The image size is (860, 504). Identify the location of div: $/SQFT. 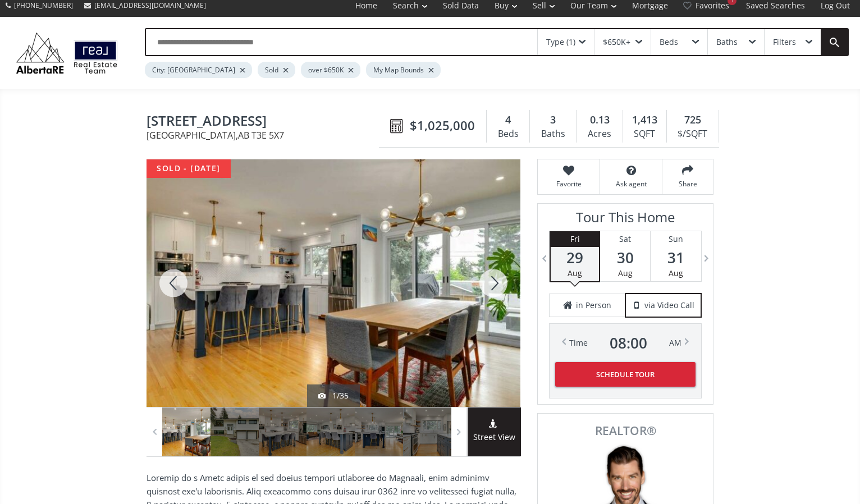
(693, 134).